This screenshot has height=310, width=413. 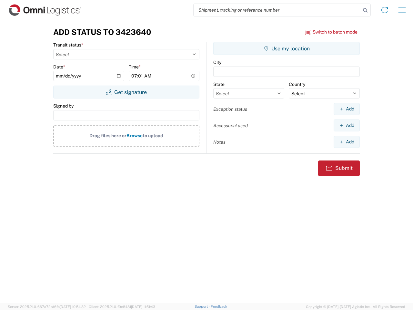 I want to click on label: Exception status, so click(x=230, y=109).